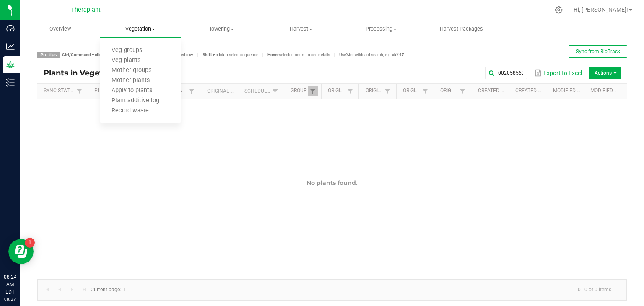  Describe the element at coordinates (140, 29) in the screenshot. I see `a: Vegetation Veg groups Veg plants Mother groups Mother plants Apply to plants Plant additive log R...` at that location.